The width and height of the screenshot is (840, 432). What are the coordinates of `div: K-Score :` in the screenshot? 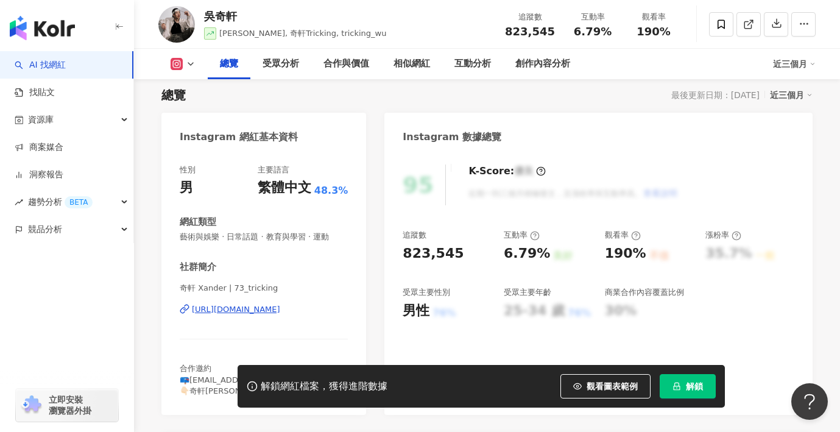 It's located at (507, 171).